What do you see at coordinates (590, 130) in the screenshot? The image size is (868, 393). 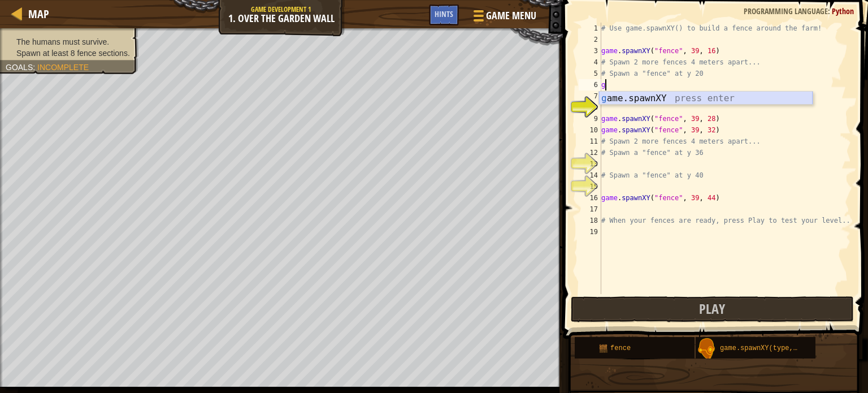 I see `div: 10` at bounding box center [590, 130].